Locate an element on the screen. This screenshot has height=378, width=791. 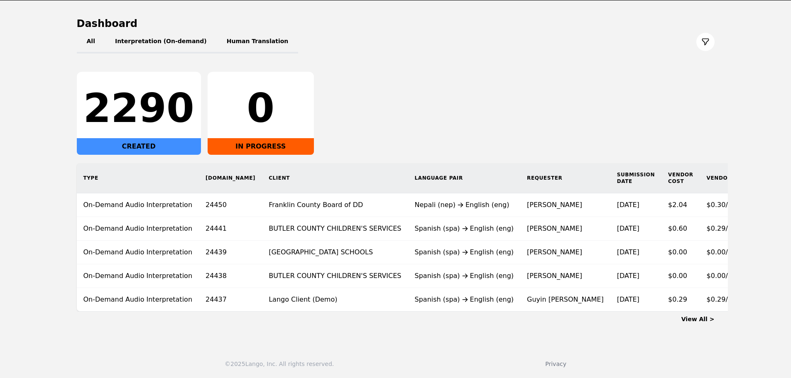
a: View All > is located at coordinates (698, 319).